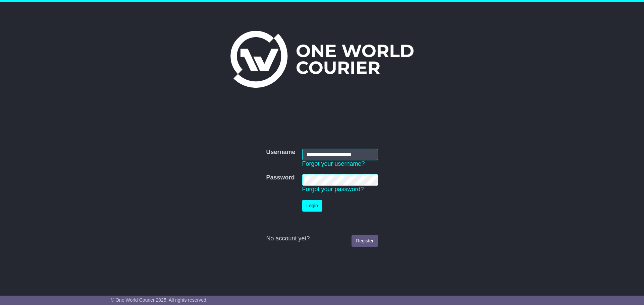 The width and height of the screenshot is (644, 305). I want to click on img: One World, so click(322, 59).